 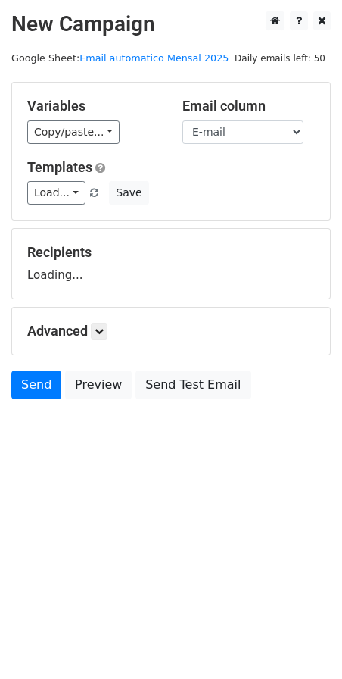 What do you see at coordinates (120, 58) in the screenshot?
I see `small: Google Sheet:` at bounding box center [120, 58].